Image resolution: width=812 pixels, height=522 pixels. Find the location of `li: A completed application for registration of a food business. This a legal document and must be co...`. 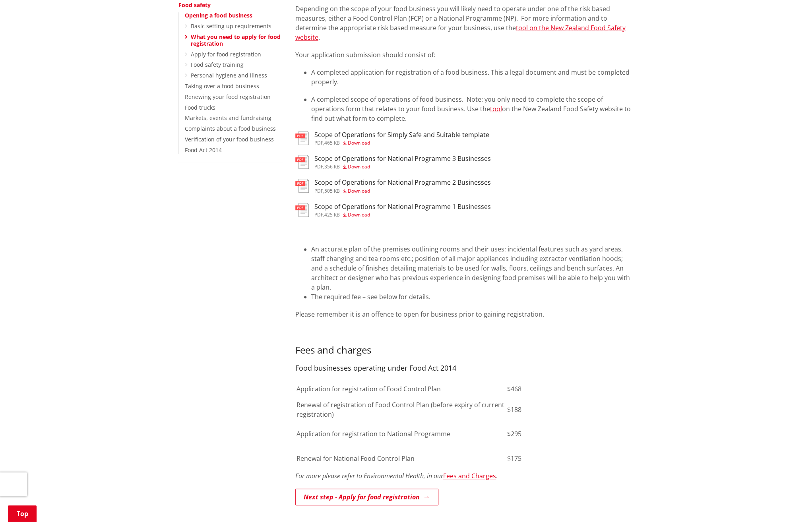

li: A completed application for registration of a food business. This a legal document and must be co... is located at coordinates (473, 77).